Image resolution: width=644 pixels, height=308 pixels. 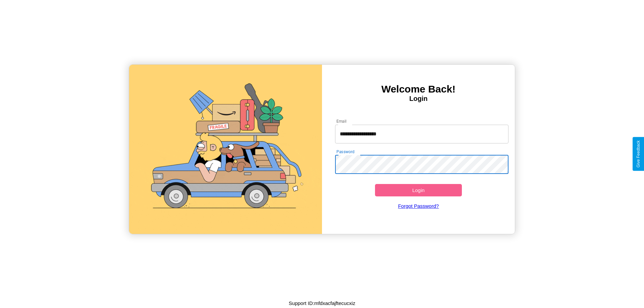 What do you see at coordinates (322, 303) in the screenshot?
I see `p: Support ID: mfdxacfajftecucxiz` at bounding box center [322, 303].